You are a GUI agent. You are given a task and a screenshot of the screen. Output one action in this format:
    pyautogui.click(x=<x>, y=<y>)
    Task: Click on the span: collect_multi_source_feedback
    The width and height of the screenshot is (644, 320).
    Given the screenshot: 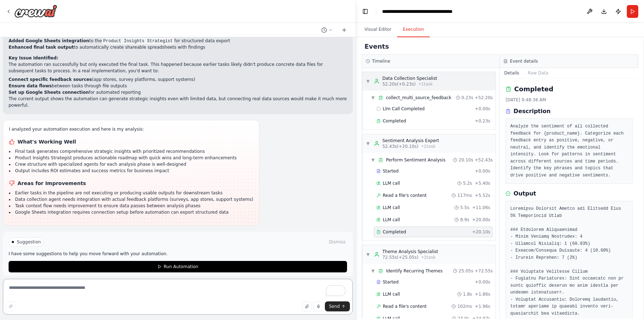 What is the action you would take?
    pyautogui.click(x=419, y=98)
    